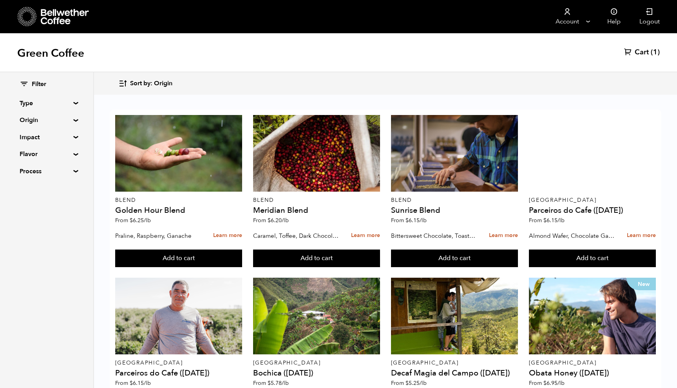 The height and width of the screenshot is (388, 677). Describe the element at coordinates (641, 52) in the screenshot. I see `span: Cart` at that location.